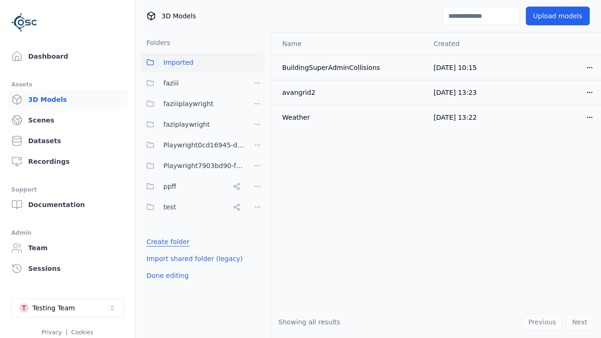  I want to click on button: faziiiplaywright, so click(193, 104).